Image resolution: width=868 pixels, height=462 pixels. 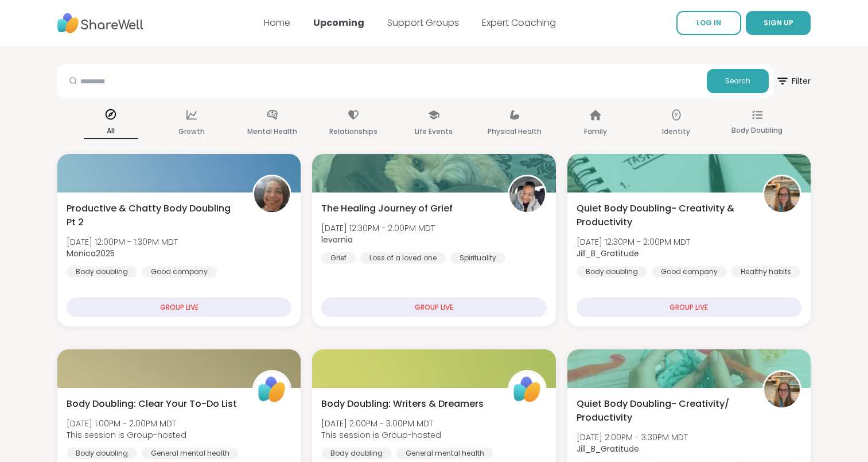 I want to click on a: Support Groups, so click(x=423, y=23).